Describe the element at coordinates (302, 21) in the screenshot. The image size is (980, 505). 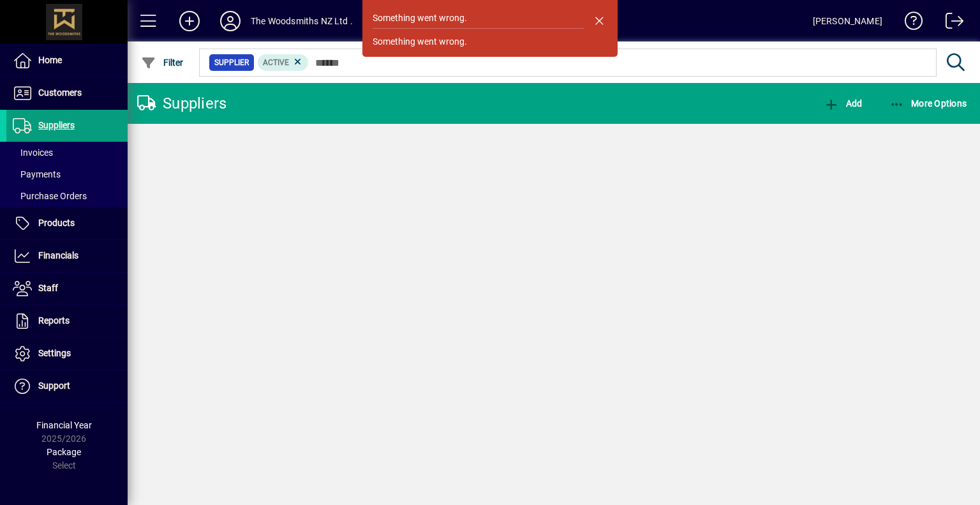
I see `div: The Woodsmiths NZ Ltd .` at that location.